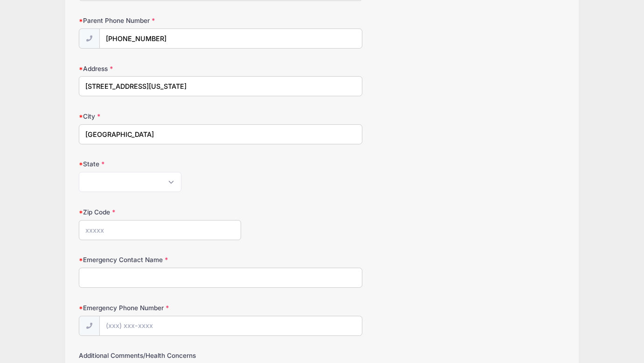  What do you see at coordinates (159, 21) in the screenshot?
I see `label: Parent Phone Number` at bounding box center [159, 21].